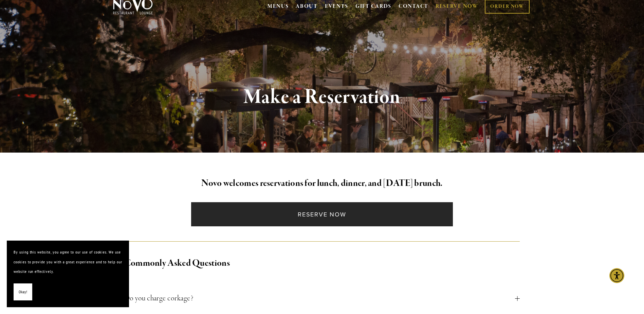  What do you see at coordinates (23, 292) in the screenshot?
I see `button: Okay!` at bounding box center [23, 292].